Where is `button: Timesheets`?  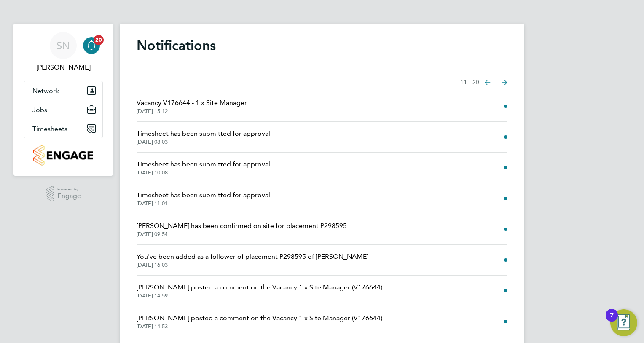
button: Timesheets is located at coordinates (63, 128).